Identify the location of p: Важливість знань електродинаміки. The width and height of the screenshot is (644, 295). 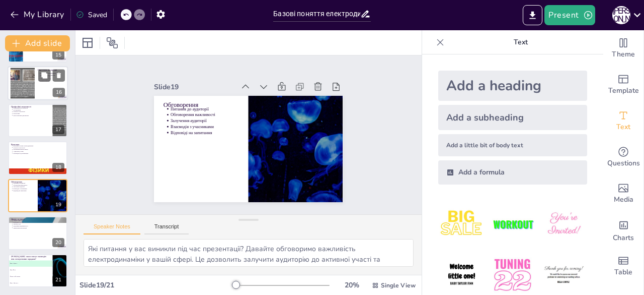
(39, 145).